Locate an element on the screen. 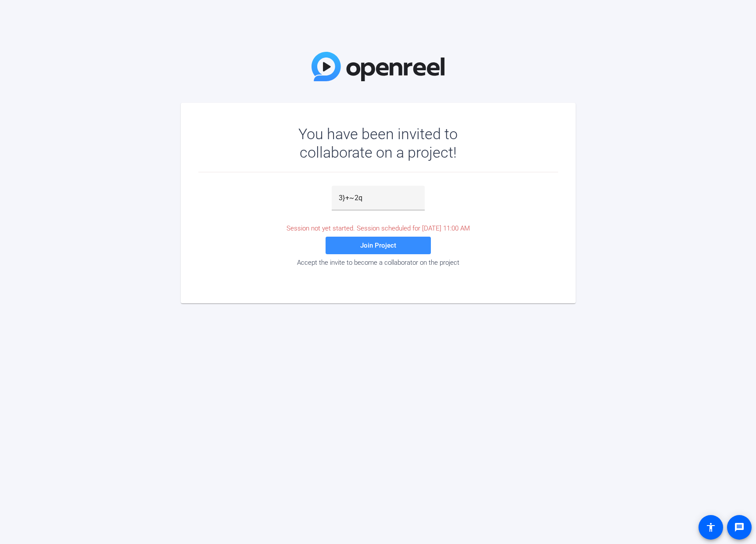 This screenshot has height=544, width=756. mat-icon: message is located at coordinates (739, 527).